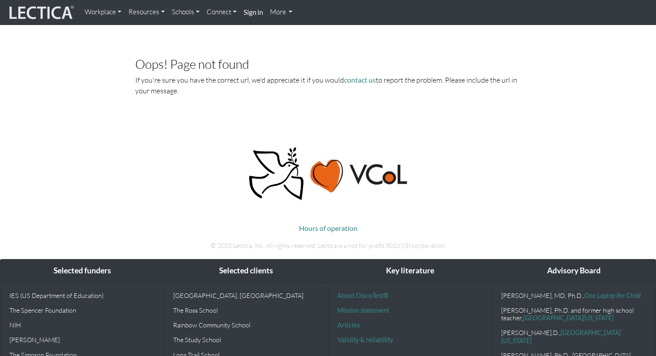  I want to click on img: lecticalive, so click(41, 12).